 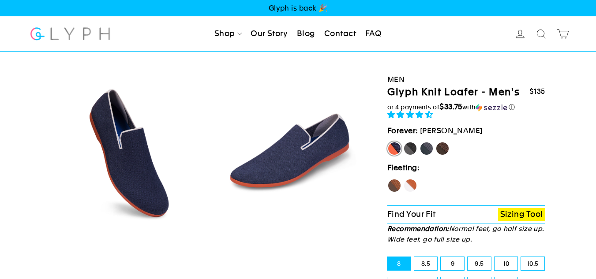 What do you see at coordinates (466, 107) in the screenshot?
I see `div: or 4 payments of$33.75withSezzle Click to learn more about Sezzle` at bounding box center [466, 107].